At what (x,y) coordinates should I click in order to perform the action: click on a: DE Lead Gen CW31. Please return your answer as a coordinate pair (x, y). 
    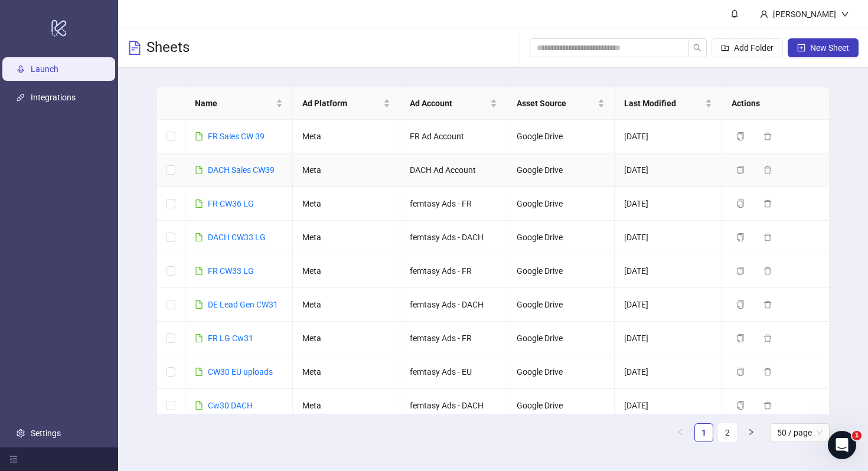
    Looking at the image, I should click on (243, 304).